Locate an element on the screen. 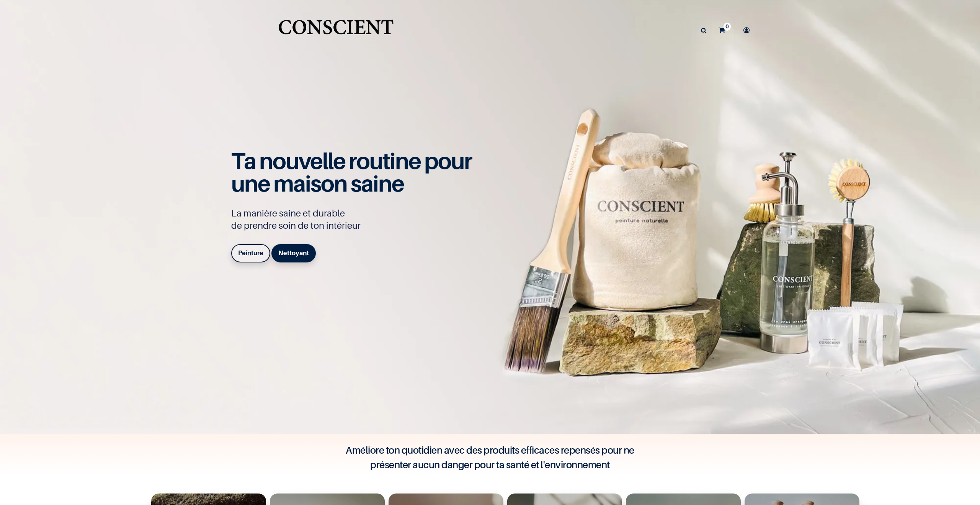 The image size is (980, 505). sup: 0 is located at coordinates (728, 26).